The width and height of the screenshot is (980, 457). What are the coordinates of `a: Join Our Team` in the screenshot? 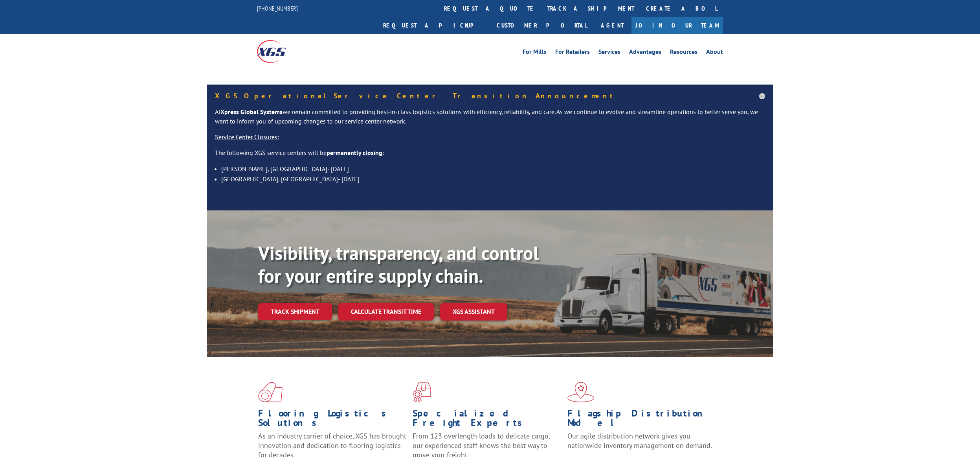 It's located at (677, 26).